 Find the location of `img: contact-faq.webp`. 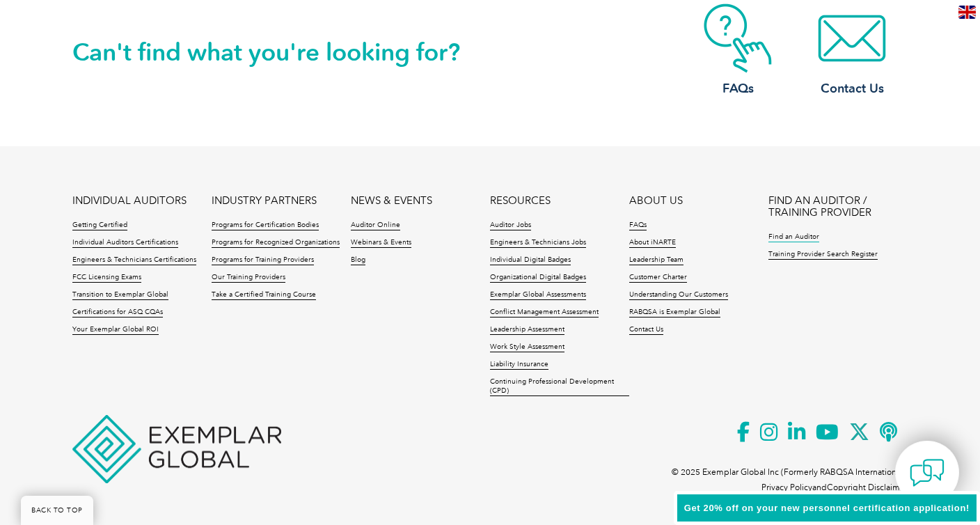

img: contact-faq.webp is located at coordinates (738, 38).